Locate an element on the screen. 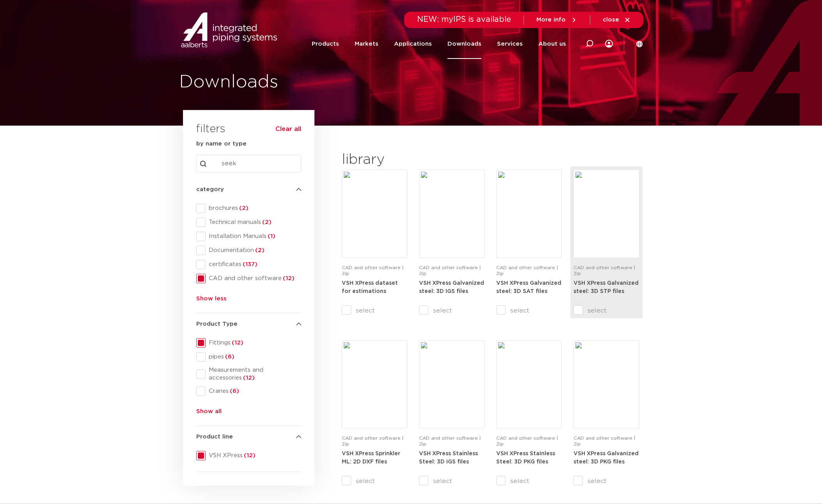 The width and height of the screenshot is (822, 504). a: Applications is located at coordinates (412, 43).